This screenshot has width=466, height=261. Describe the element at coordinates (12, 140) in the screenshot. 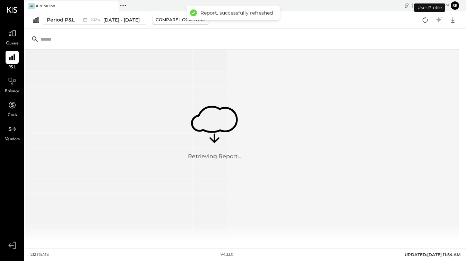

I see `span: Vendors` at that location.